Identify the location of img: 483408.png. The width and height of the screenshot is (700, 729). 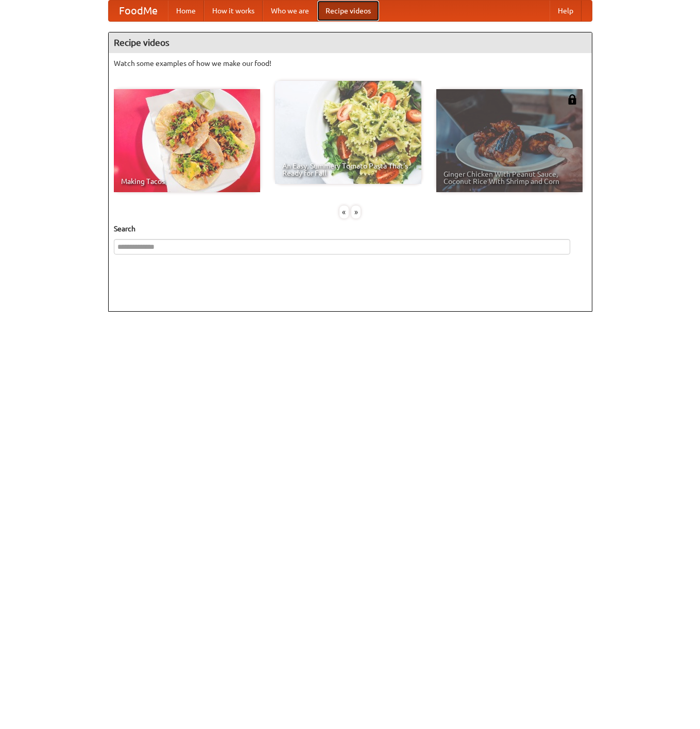
(572, 100).